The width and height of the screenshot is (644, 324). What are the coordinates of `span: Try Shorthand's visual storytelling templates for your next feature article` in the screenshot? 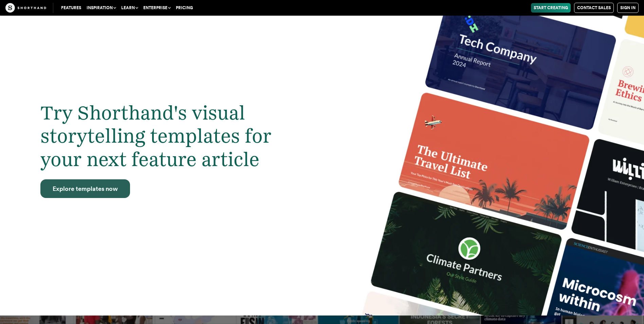 It's located at (156, 136).